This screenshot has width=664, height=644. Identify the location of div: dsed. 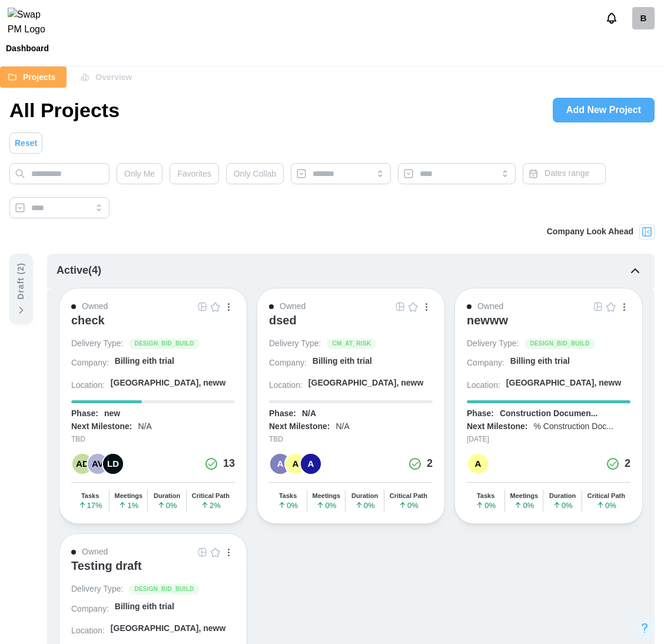
(283, 320).